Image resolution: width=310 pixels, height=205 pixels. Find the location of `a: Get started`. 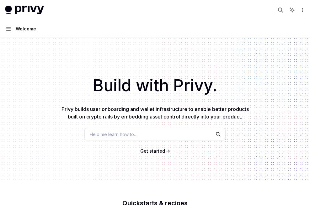

a: Get started is located at coordinates (153, 151).